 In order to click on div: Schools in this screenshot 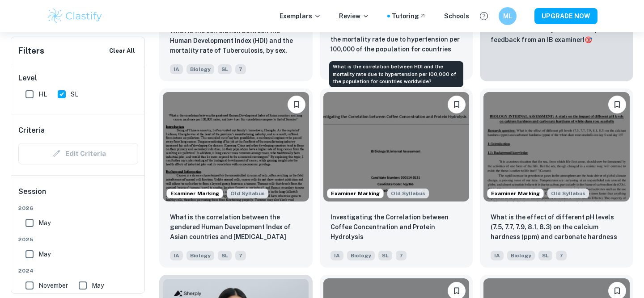, I will do `click(457, 16)`.